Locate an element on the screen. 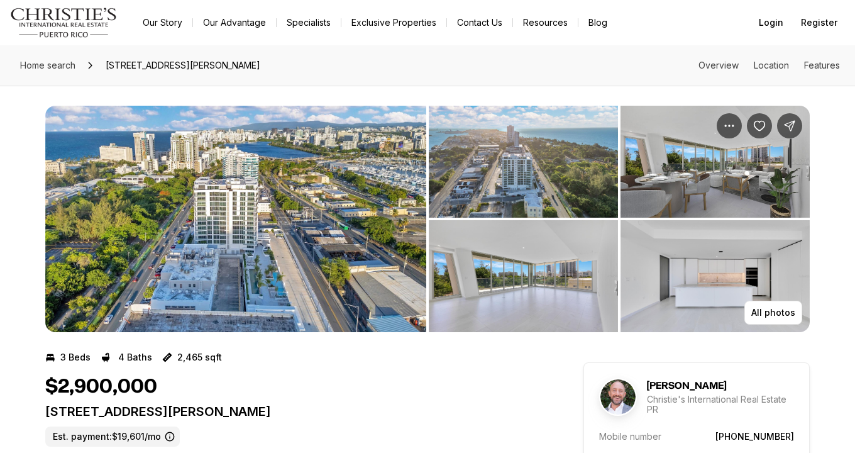 This screenshot has height=453, width=855. button: Register is located at coordinates (820, 23).